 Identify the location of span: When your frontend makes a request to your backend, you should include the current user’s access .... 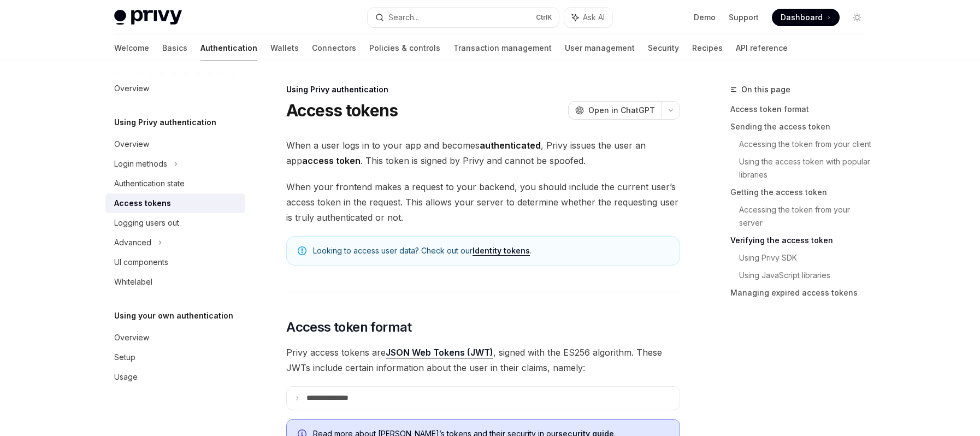
(483, 202).